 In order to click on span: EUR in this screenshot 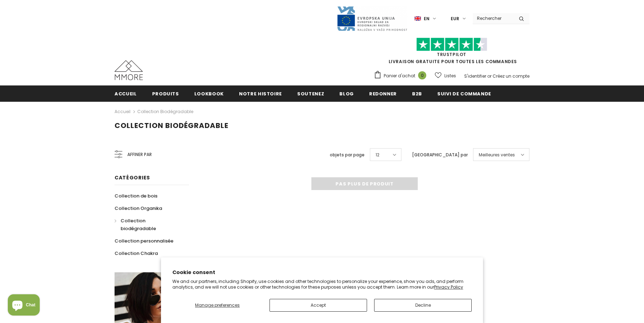, I will do `click(455, 19)`.